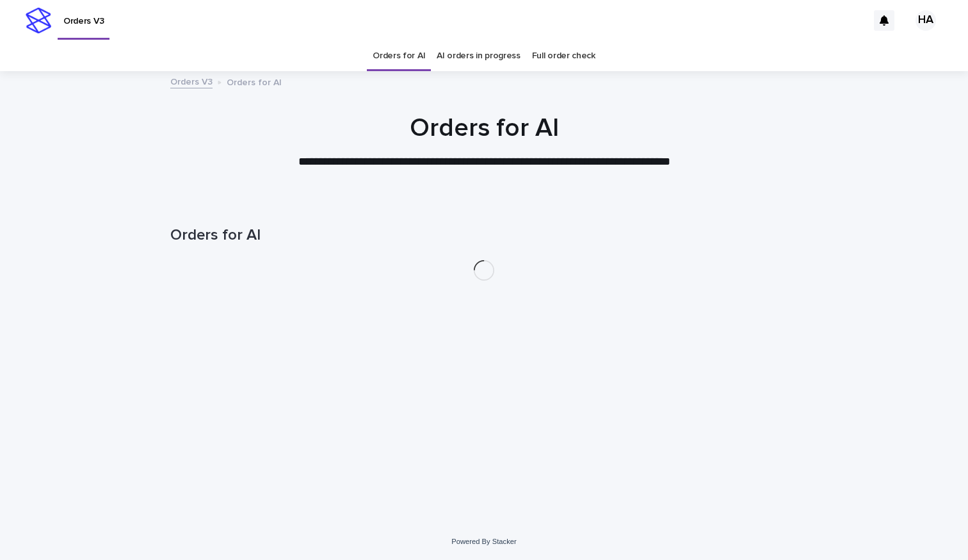 The width and height of the screenshot is (968, 560). I want to click on a: Orders V3, so click(192, 81).